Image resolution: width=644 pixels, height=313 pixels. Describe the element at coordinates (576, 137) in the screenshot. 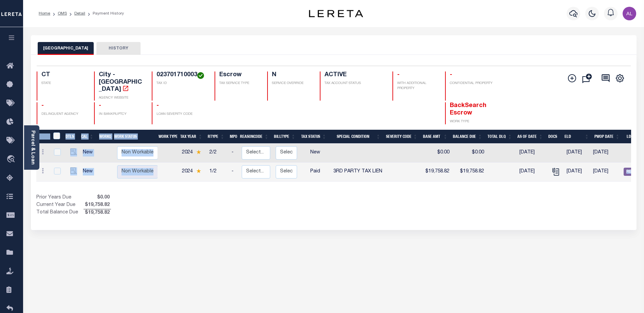

I see `th: ELD: activate to sort column ascending` at that location.